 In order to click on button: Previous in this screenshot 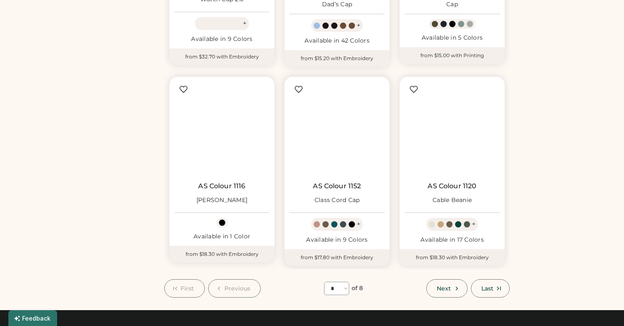, I will do `click(235, 288)`.